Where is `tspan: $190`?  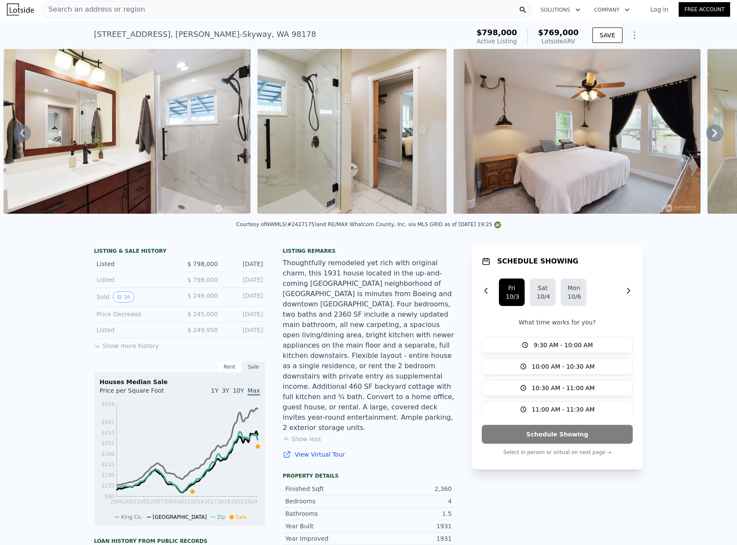
tspan: $190 is located at coordinates (108, 475).